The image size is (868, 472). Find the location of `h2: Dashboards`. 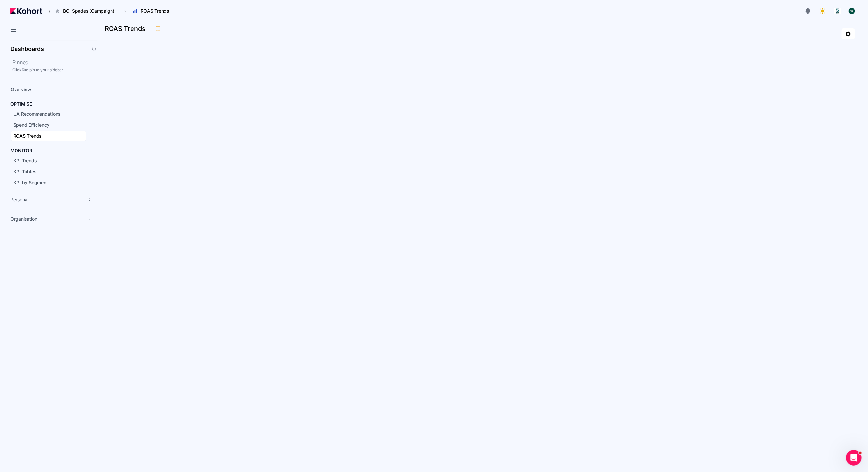

h2: Dashboards is located at coordinates (27, 49).